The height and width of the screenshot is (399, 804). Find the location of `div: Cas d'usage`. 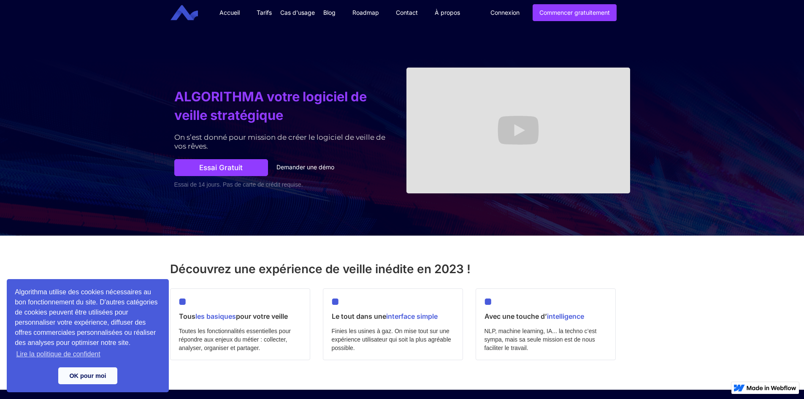

div: Cas d'usage is located at coordinates (297, 13).